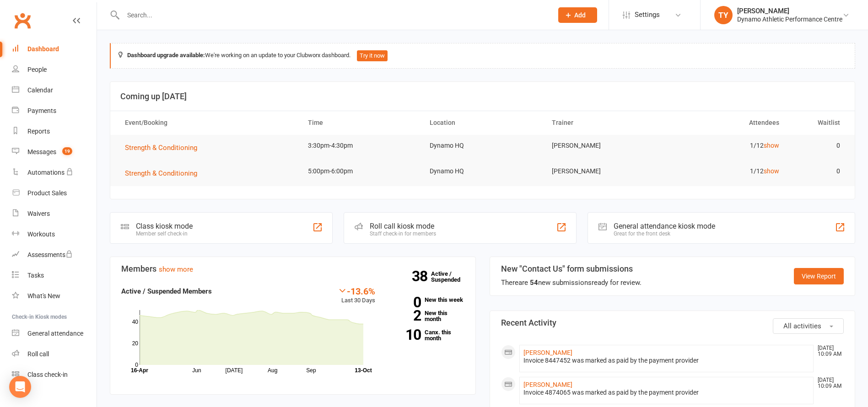 This screenshot has width=868, height=407. I want to click on div: People, so click(37, 70).